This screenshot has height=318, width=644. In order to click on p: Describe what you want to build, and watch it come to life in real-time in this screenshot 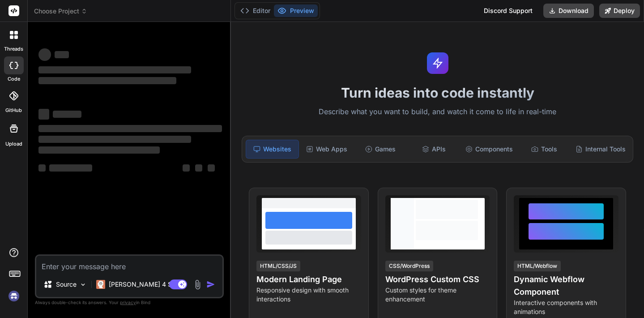, I will do `click(437, 112)`.